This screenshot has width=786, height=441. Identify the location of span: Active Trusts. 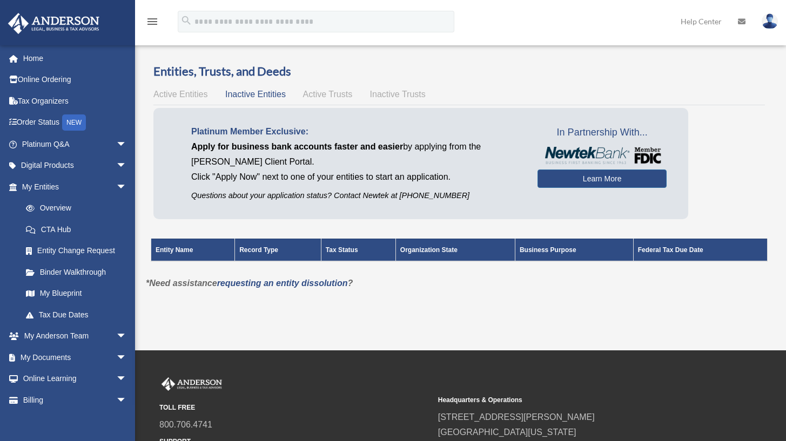
(328, 94).